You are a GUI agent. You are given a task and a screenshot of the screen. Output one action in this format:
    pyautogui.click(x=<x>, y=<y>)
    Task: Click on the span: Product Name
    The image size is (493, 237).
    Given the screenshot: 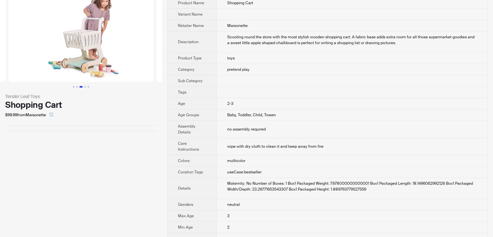 What is the action you would take?
    pyautogui.click(x=191, y=3)
    